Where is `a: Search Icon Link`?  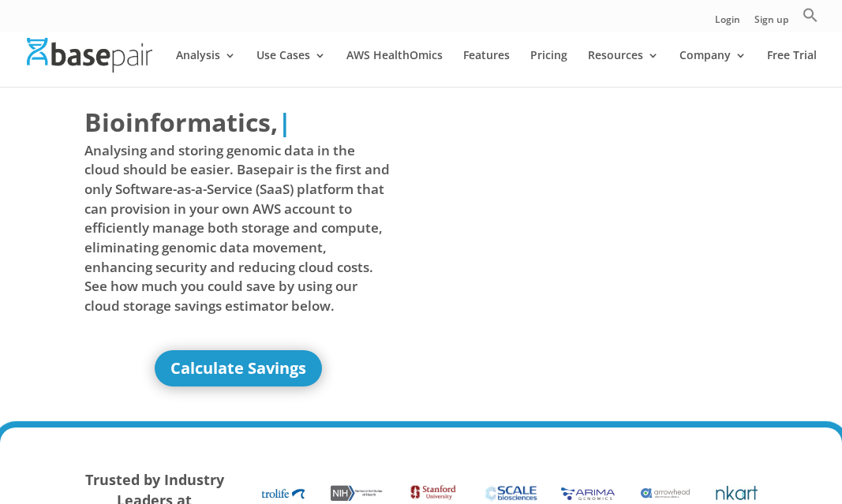
a: Search Icon Link is located at coordinates (810, 19).